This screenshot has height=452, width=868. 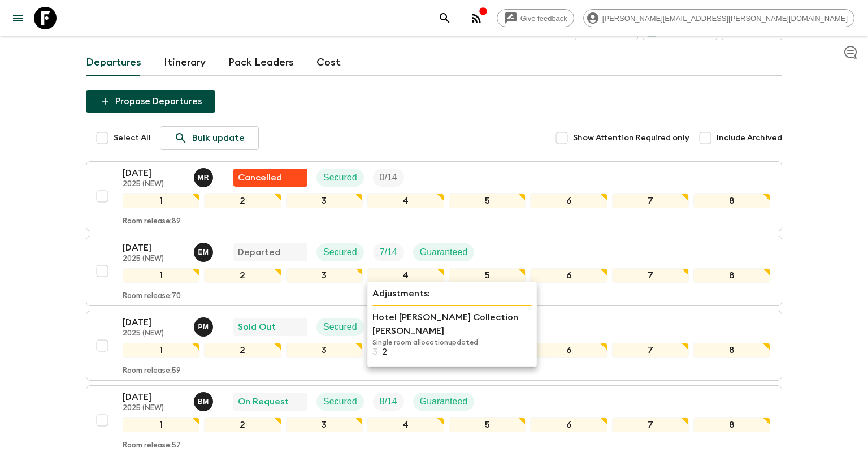 What do you see at coordinates (151, 221) in the screenshot?
I see `p: Room release: 89` at bounding box center [151, 221].